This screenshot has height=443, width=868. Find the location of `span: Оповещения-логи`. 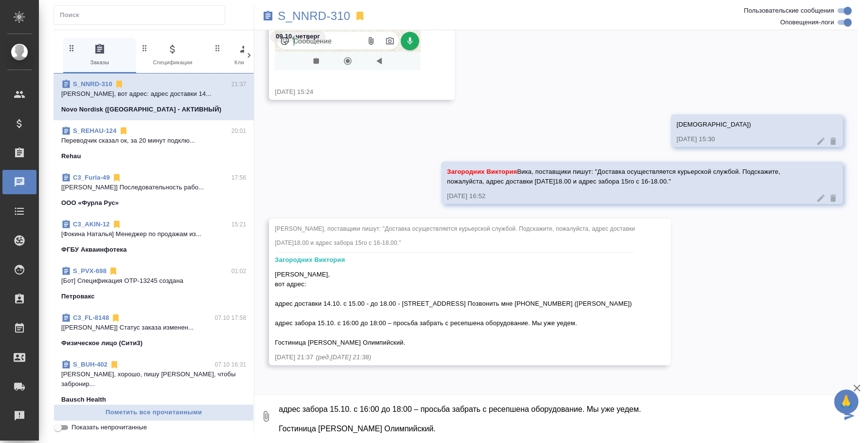

span: Оповещения-логи is located at coordinates (807, 23).